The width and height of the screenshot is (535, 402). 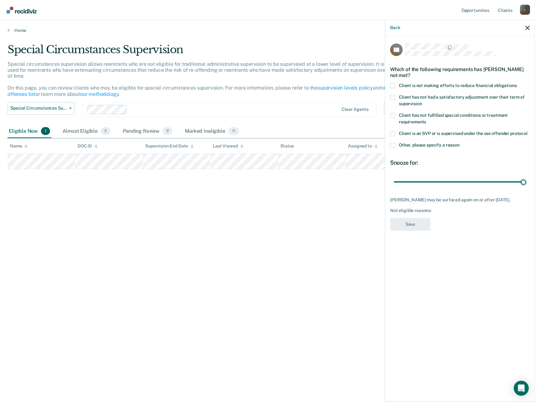 I want to click on a: supervision levels policy, so click(x=345, y=88).